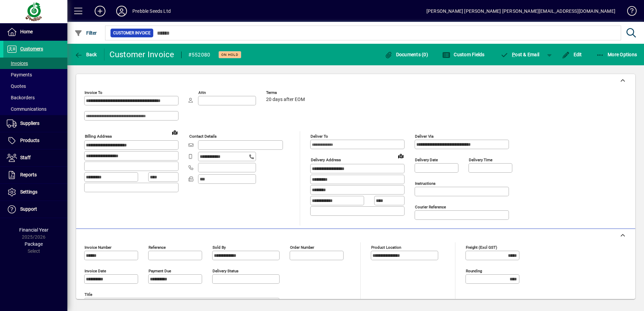  I want to click on span: Support, so click(29, 209).